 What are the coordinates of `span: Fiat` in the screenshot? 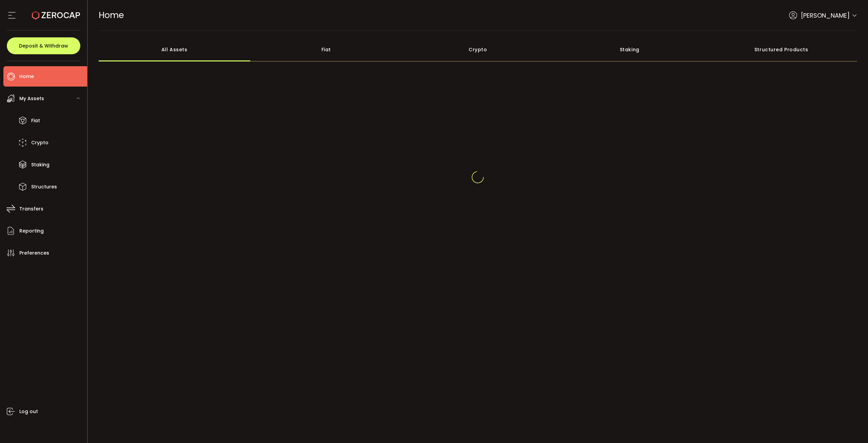 It's located at (36, 121).